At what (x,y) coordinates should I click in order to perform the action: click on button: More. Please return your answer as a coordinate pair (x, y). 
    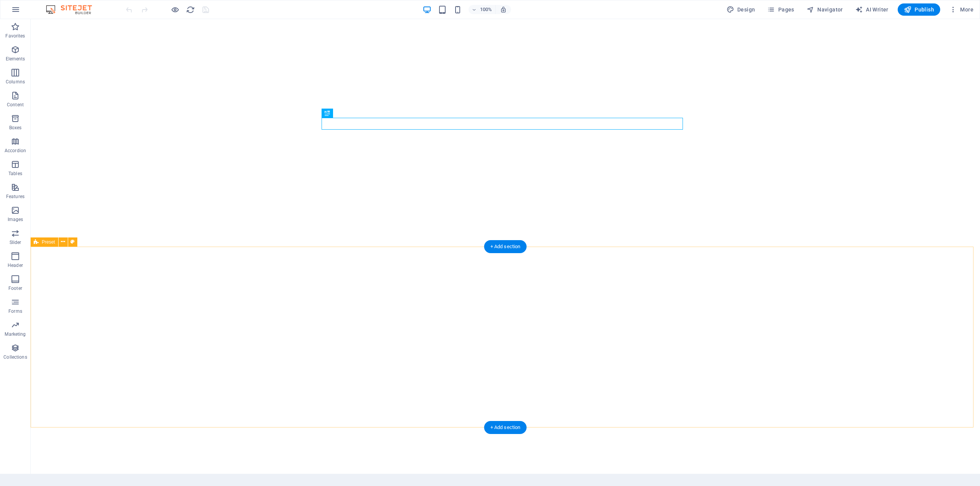
    Looking at the image, I should click on (961, 9).